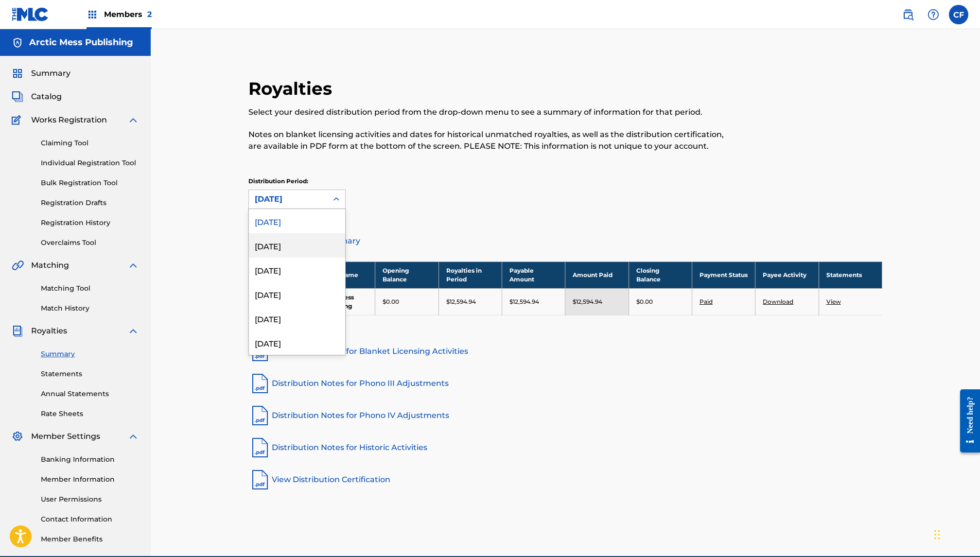 The height and width of the screenshot is (557, 980). Describe the element at coordinates (565, 241) in the screenshot. I see `a: Distribution Summary` at that location.